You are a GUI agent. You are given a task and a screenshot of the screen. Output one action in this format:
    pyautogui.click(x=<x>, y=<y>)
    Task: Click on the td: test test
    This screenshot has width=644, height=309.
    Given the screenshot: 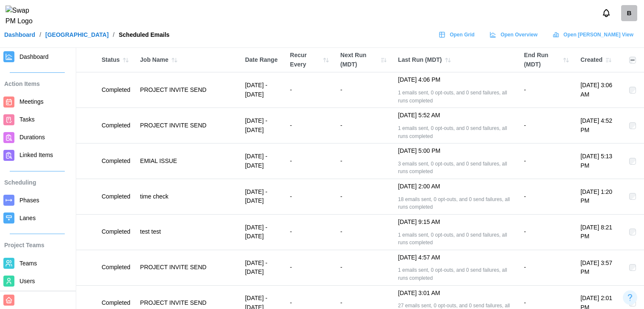 What is the action you would take?
    pyautogui.click(x=189, y=232)
    